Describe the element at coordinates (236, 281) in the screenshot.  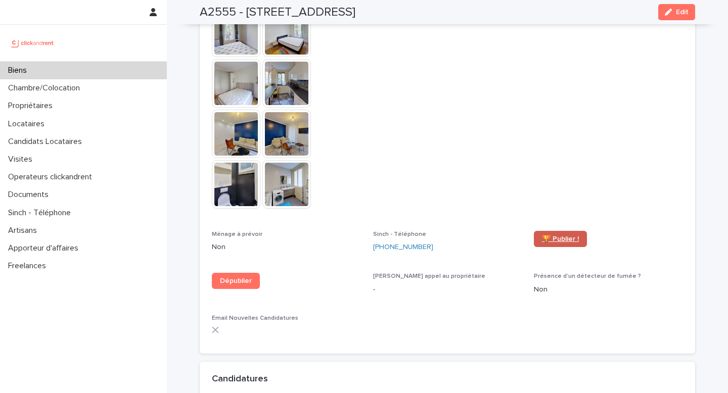
I see `span: Dépublier` at that location.